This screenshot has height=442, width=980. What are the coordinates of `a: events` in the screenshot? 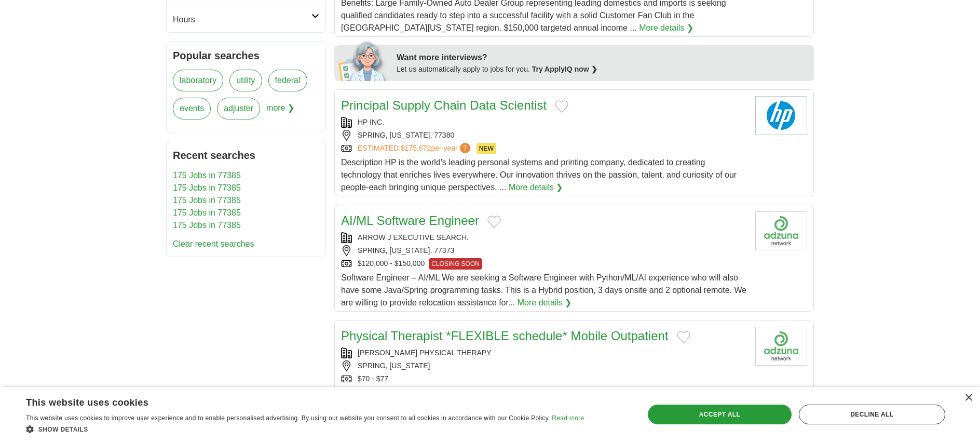 It's located at (192, 108).